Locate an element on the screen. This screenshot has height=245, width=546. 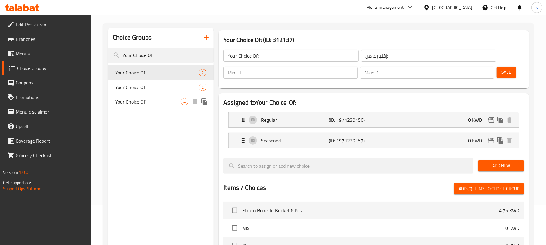
a: Coupons is located at coordinates (47, 83).